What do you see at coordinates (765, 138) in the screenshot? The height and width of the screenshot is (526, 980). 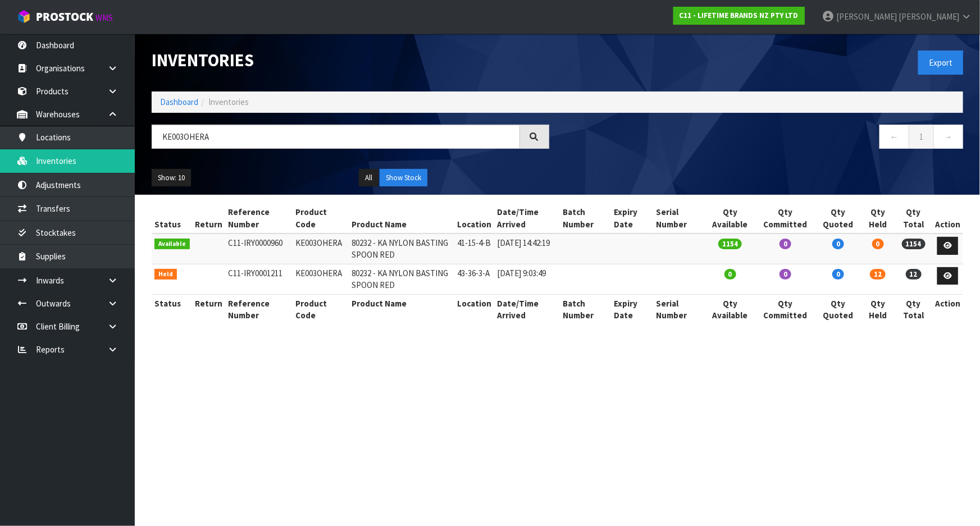 I see `nav: Page navigation` at bounding box center [765, 138].